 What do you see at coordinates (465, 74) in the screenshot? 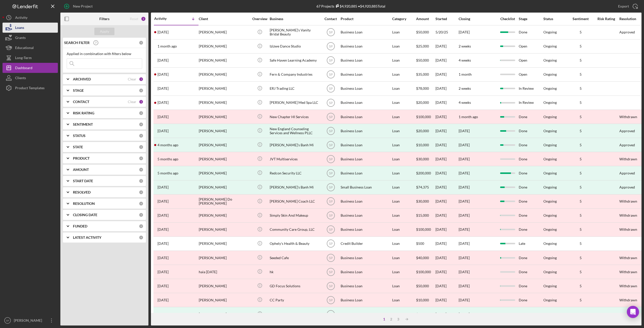
I see `time: 1 month` at bounding box center [465, 74].